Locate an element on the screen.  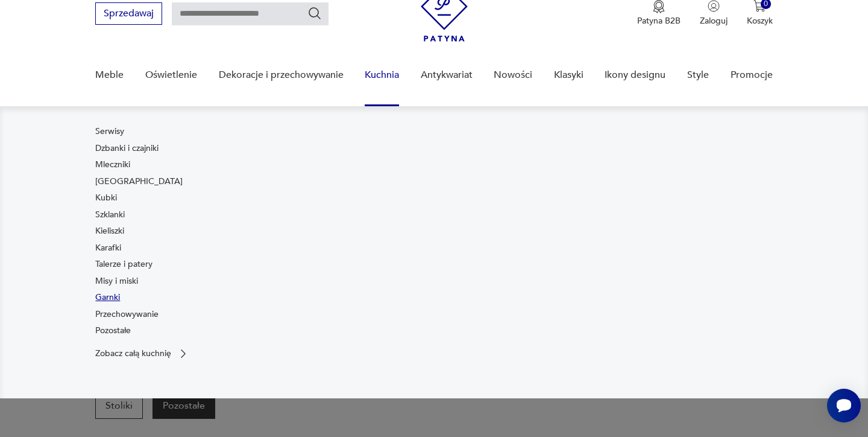
a: Meble is located at coordinates (109, 75).